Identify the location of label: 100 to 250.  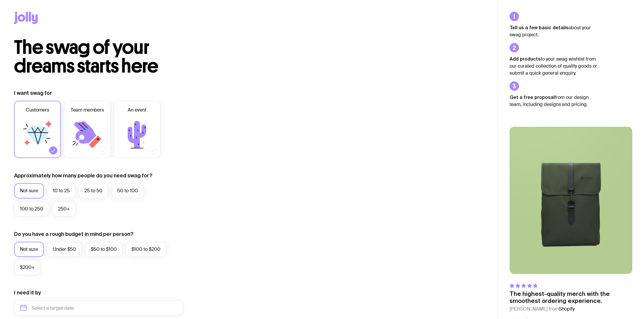
(32, 209).